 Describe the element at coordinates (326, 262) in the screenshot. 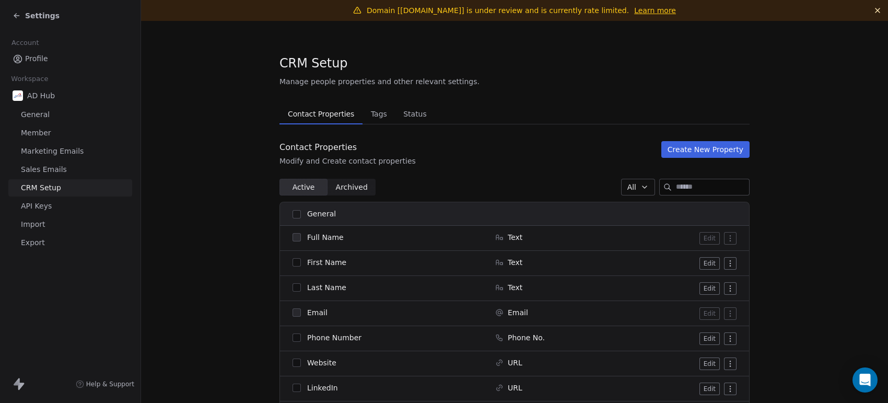

I see `span: First Name` at that location.